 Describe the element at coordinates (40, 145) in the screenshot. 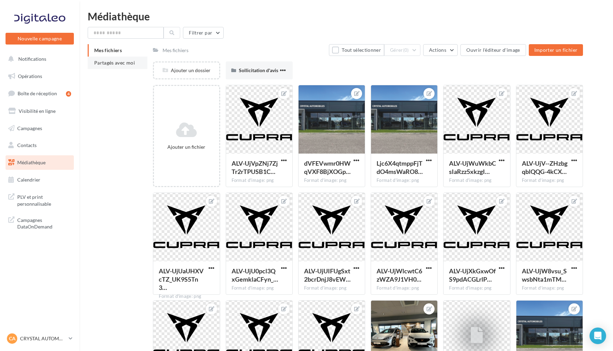

I see `a: Contacts` at that location.